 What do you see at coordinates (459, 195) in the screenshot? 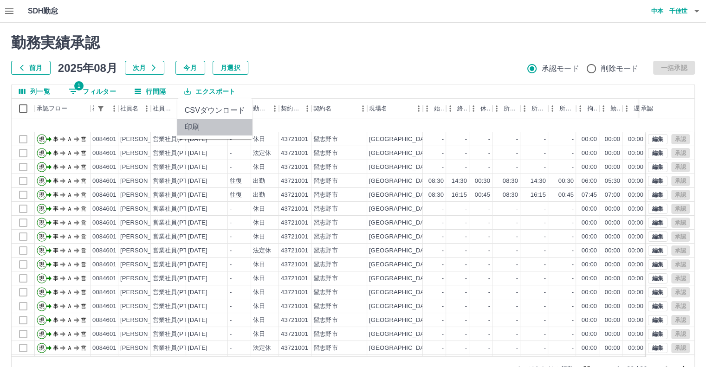
I see `div: 16:15` at bounding box center [459, 195].